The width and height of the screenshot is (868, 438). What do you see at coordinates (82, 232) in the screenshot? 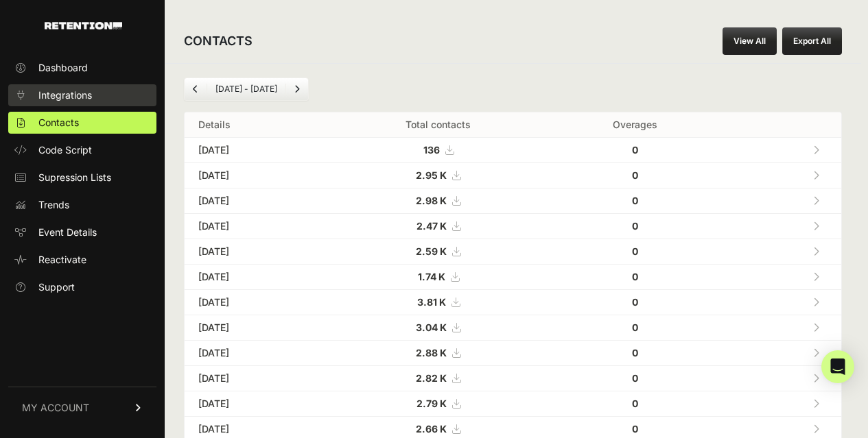
I see `a: Event Details` at bounding box center [82, 232].